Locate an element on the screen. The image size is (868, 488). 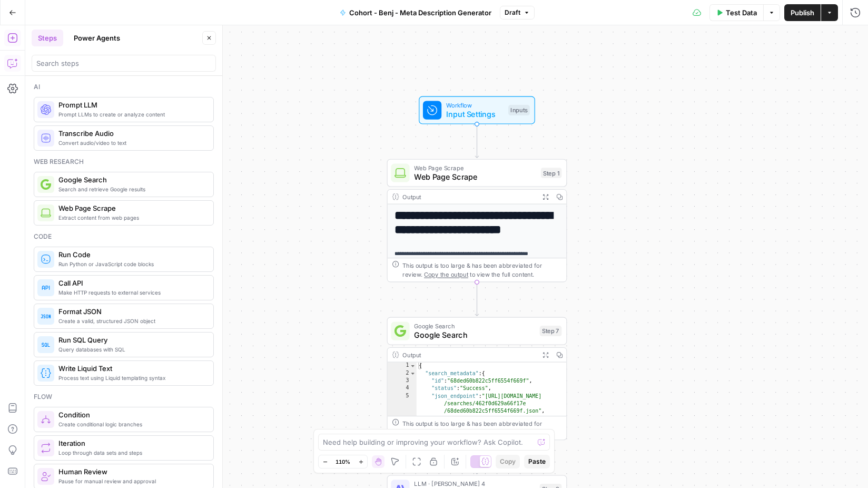
span: Process text using Liquid templating syntax is located at coordinates (132, 378).